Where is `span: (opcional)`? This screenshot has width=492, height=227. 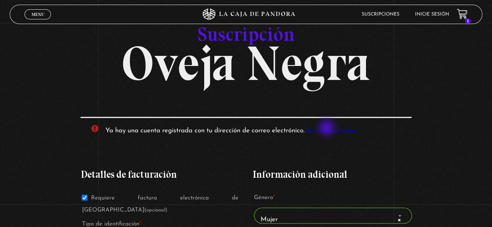 span: (opcional) is located at coordinates (155, 210).